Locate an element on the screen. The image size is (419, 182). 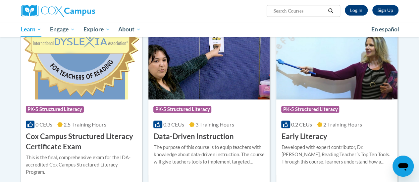
div: This is the final, comprehensive exam for the IDA-accredited Cox Campus Structured Literacy Program. is located at coordinates (81, 165).